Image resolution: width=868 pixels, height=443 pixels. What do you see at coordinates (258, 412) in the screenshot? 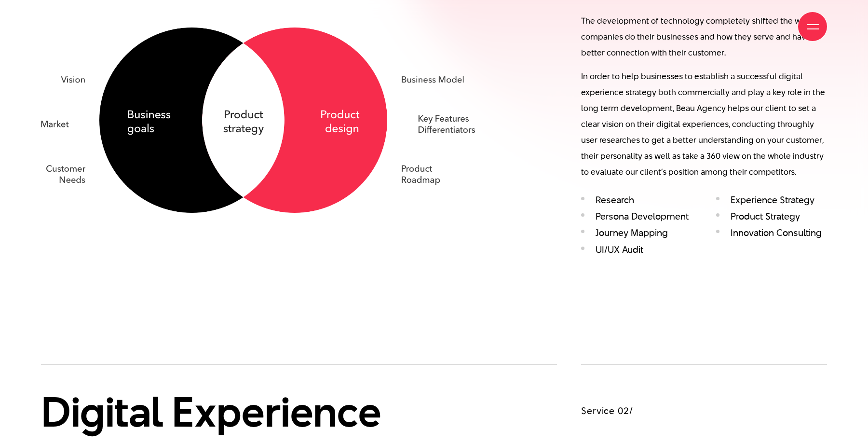
I see `h2: Digital Experience` at bounding box center [258, 412].